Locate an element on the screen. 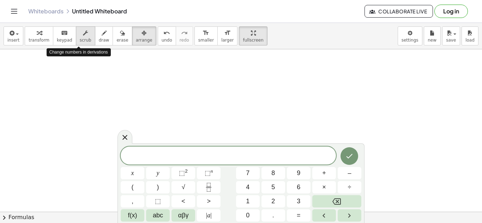  span: new is located at coordinates (432, 40).